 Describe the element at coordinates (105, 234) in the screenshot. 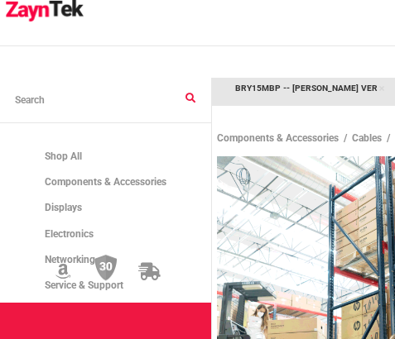

I see `a: Electronics` at that location.